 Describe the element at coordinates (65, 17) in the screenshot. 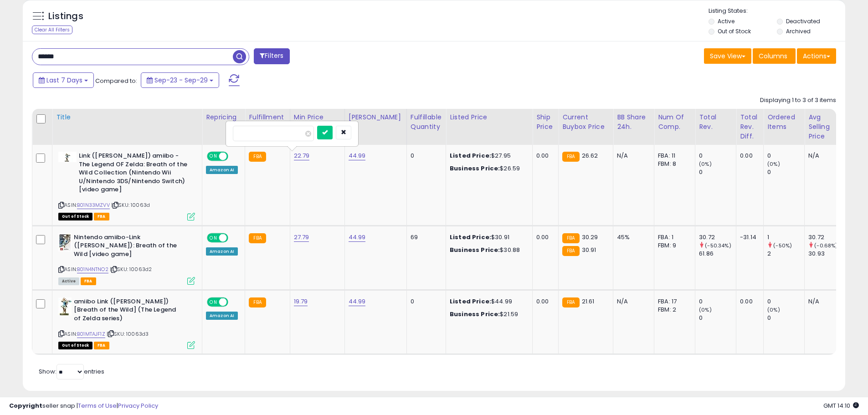

I see `h5: Listings` at that location.